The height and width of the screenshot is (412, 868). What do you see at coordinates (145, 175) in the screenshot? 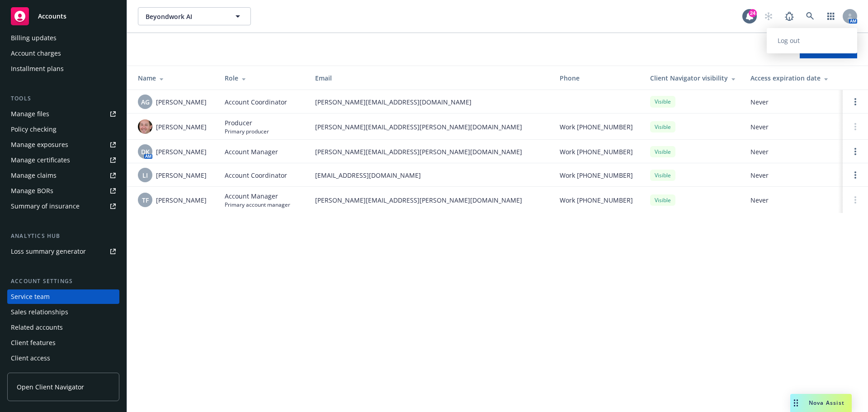
I see `span: LI` at bounding box center [145, 175].